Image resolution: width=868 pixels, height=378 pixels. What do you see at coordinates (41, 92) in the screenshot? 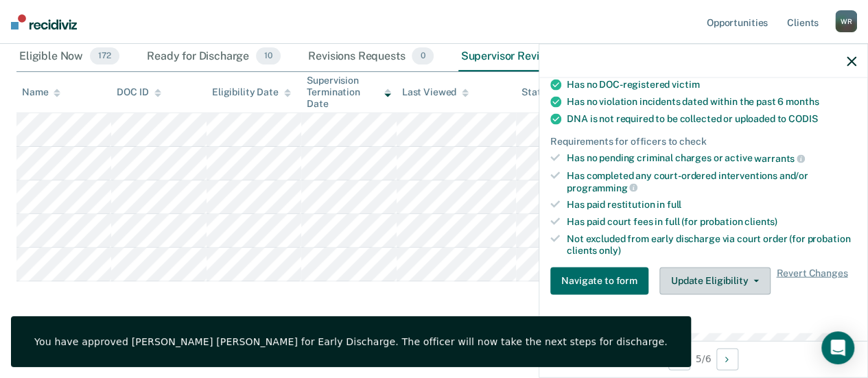
I see `div: Name` at bounding box center [41, 92].